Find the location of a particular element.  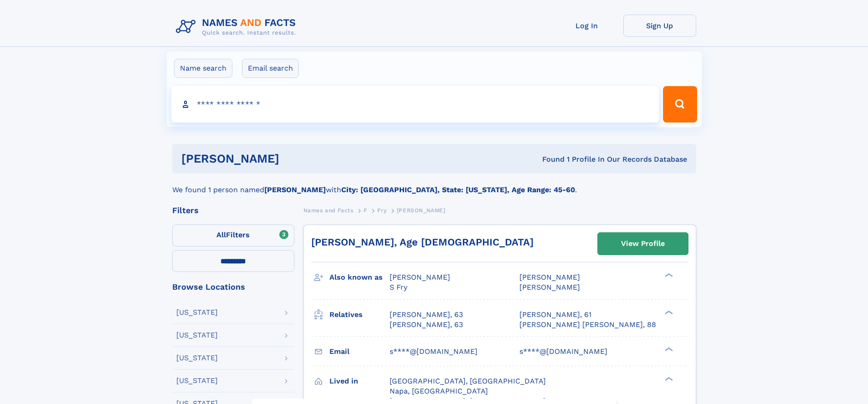

div: Browse Locations is located at coordinates (233, 287).